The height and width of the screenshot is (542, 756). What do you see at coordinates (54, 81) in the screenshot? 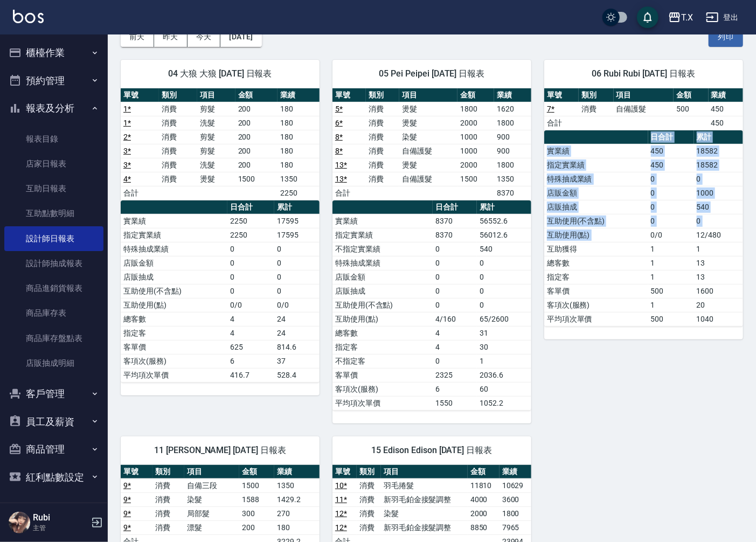
I see `button: 預約管理` at bounding box center [54, 81].